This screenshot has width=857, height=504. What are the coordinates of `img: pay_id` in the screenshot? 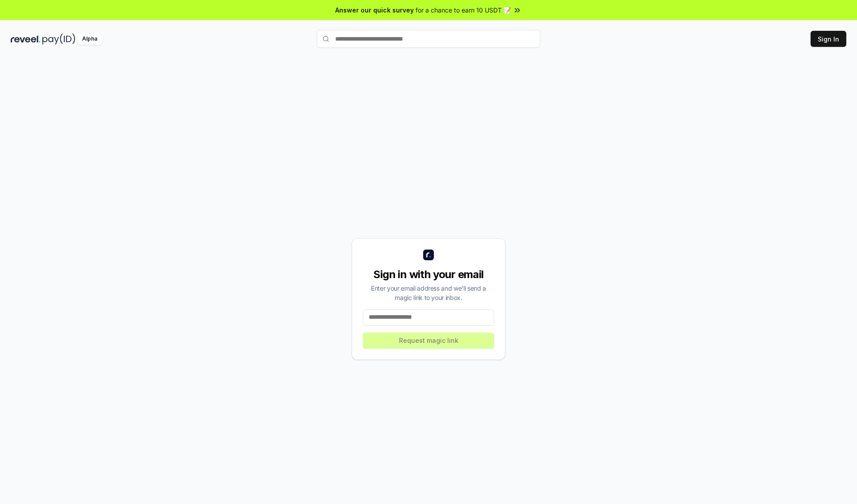 It's located at (59, 39).